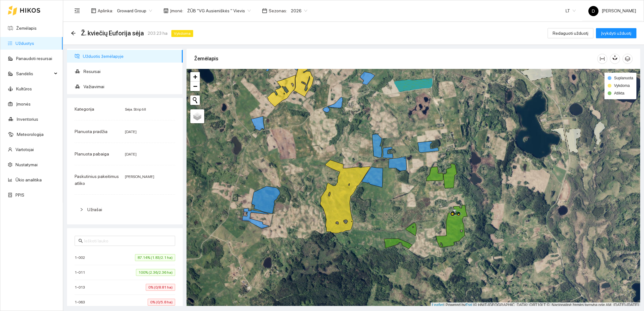 This screenshot has width=644, height=311. Describe the element at coordinates (196, 86) in the screenshot. I see `a: Zoom out` at that location.